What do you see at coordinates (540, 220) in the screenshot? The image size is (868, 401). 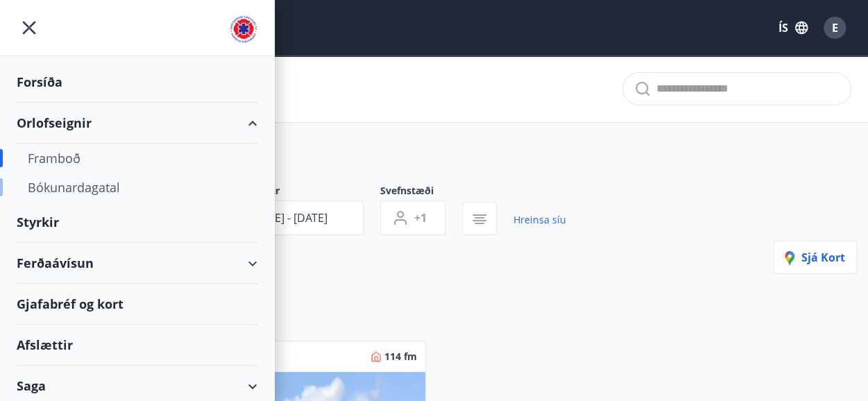 I see `a: Hreinsa síu` at bounding box center [540, 220].